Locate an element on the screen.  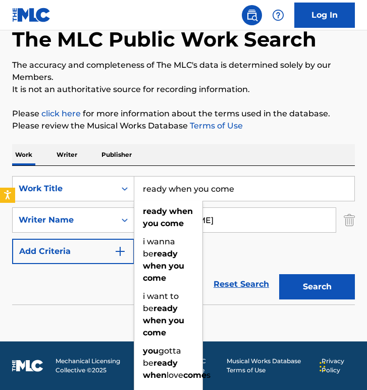
a: Public Search is located at coordinates (252, 15).